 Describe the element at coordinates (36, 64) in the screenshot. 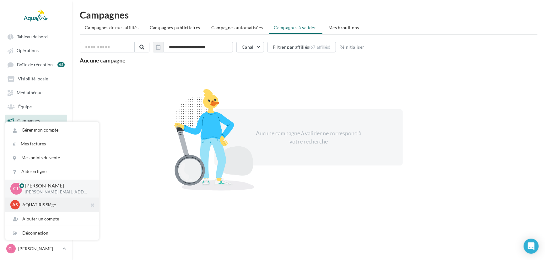

I see `a: Boîte de réception 45` at that location.